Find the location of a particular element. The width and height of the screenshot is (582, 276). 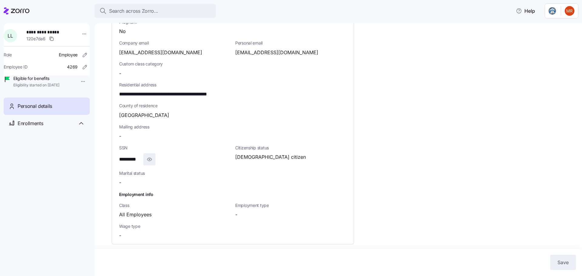

span: County of residence is located at coordinates (233, 106).